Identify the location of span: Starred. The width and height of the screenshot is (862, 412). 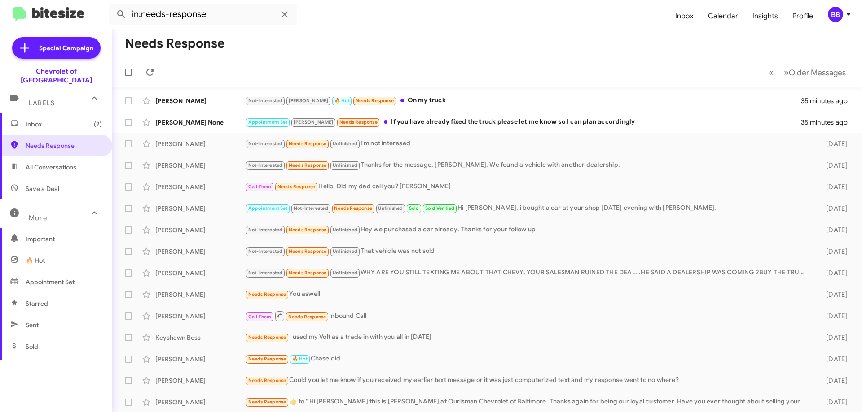
(37, 304).